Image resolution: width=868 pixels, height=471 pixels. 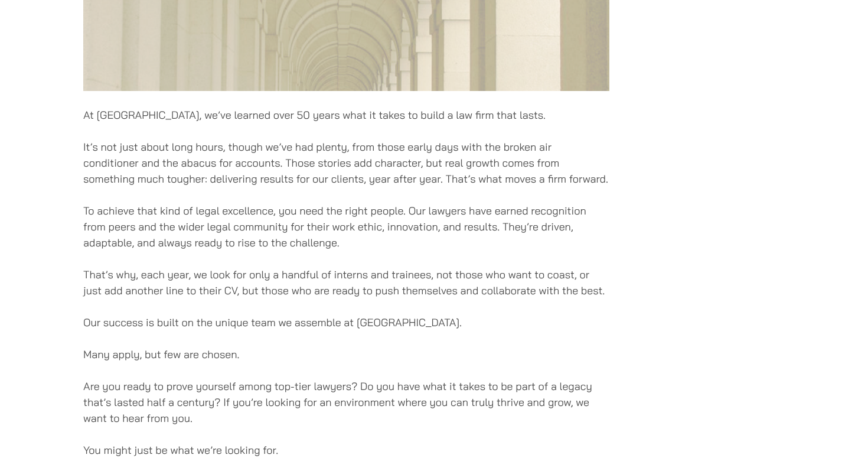 I want to click on p: To achieve that kind of legal excellence, you need the right people. Our lawyers have earned reco..., so click(x=346, y=226).